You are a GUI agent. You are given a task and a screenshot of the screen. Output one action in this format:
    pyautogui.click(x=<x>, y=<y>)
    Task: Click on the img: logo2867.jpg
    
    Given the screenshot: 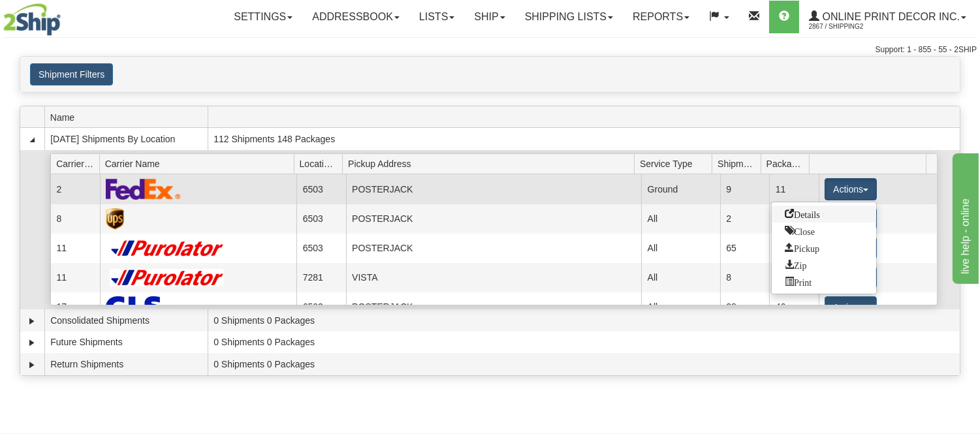 What is the action you would take?
    pyautogui.click(x=32, y=20)
    